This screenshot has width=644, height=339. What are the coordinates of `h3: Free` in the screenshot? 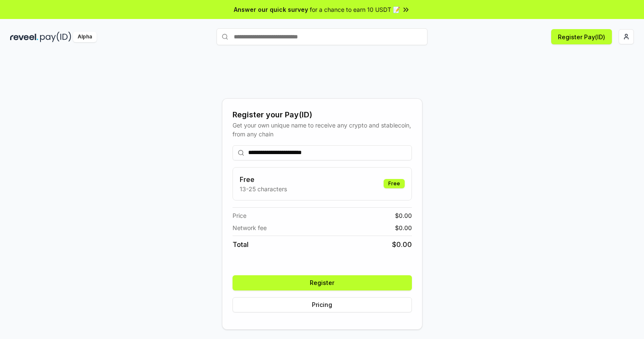 It's located at (263, 179).